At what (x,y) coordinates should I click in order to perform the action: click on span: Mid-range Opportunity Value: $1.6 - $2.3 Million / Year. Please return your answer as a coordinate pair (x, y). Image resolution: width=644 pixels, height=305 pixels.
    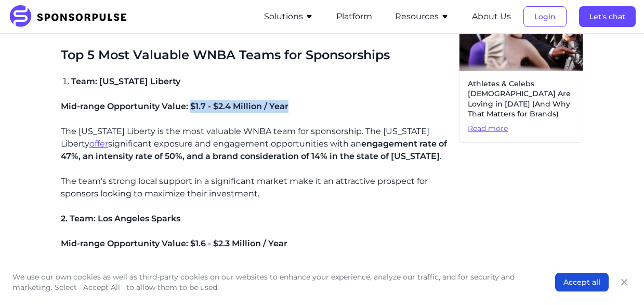
    Looking at the image, I should click on (174, 244).